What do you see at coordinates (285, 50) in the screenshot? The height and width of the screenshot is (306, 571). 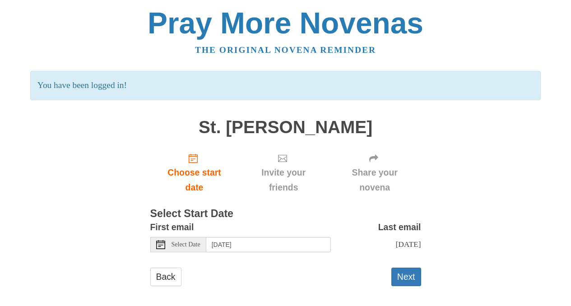 I see `a: The original novena reminder` at bounding box center [285, 50].